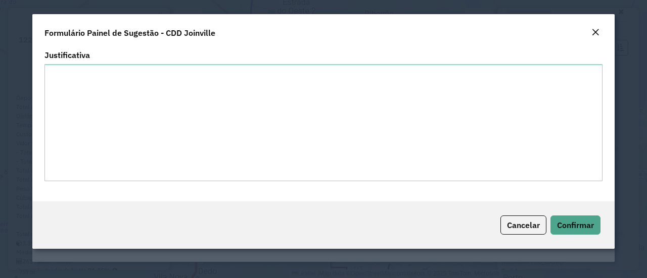  What do you see at coordinates (67, 55) in the screenshot?
I see `label: Justificativa` at bounding box center [67, 55].